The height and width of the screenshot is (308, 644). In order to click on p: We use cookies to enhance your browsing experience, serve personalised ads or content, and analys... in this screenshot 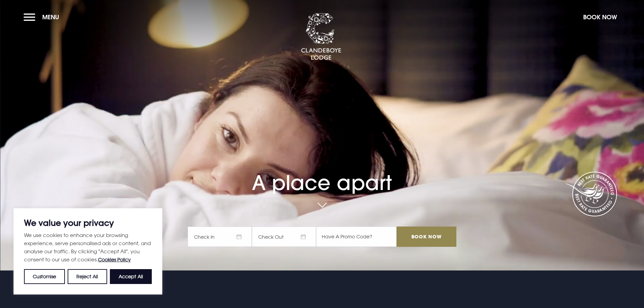, I will do `click(88, 247)`.